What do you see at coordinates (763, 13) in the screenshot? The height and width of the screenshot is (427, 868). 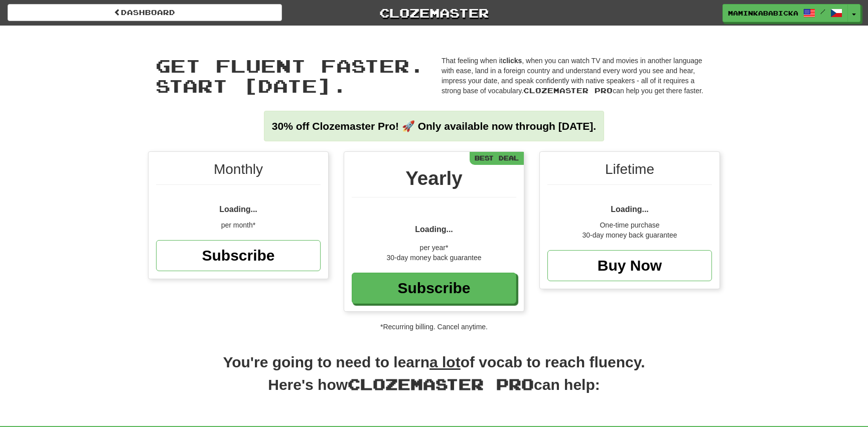 I see `span: maminkababicka` at bounding box center [763, 13].